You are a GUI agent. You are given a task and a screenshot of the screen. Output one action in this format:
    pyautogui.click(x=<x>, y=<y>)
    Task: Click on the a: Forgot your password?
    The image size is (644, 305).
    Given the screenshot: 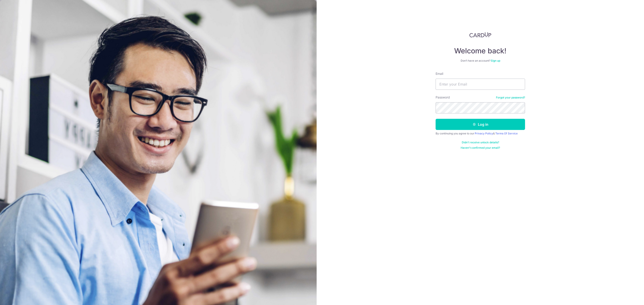 What is the action you would take?
    pyautogui.click(x=510, y=98)
    